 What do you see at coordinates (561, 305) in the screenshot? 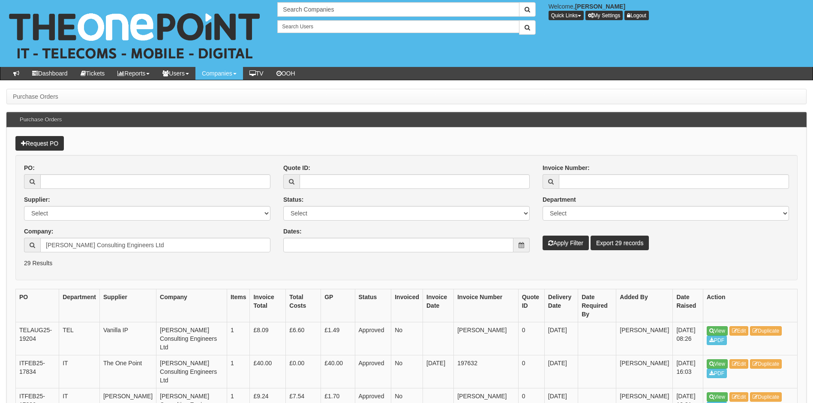
I see `th: Delivery Date` at bounding box center [561, 305].